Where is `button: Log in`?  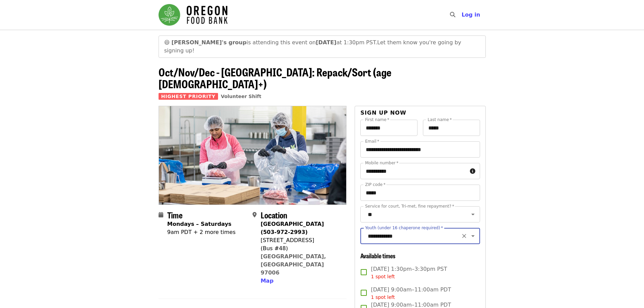
button: Log in is located at coordinates (470, 15).